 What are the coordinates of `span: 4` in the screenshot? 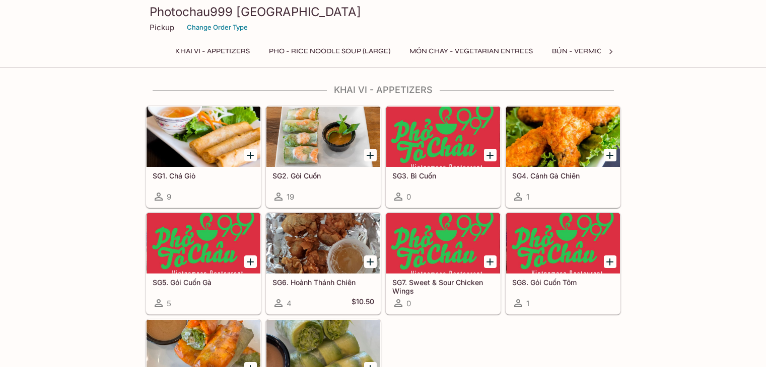 It's located at (289, 304).